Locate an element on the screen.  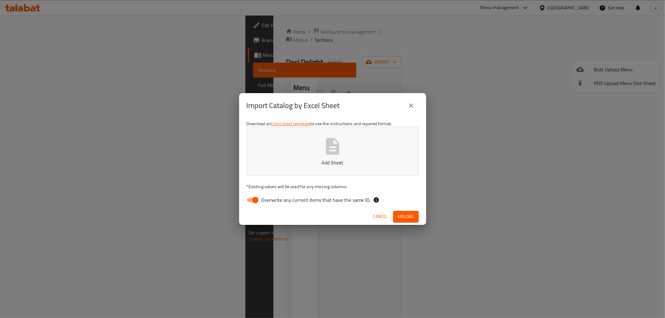
a: Excel sheet template is located at coordinates (290, 124).